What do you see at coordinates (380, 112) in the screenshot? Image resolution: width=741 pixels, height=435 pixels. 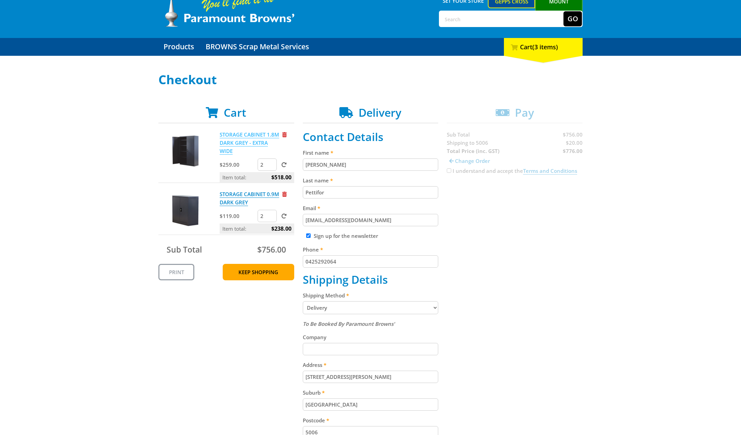 I see `span: Delivery` at bounding box center [380, 112].